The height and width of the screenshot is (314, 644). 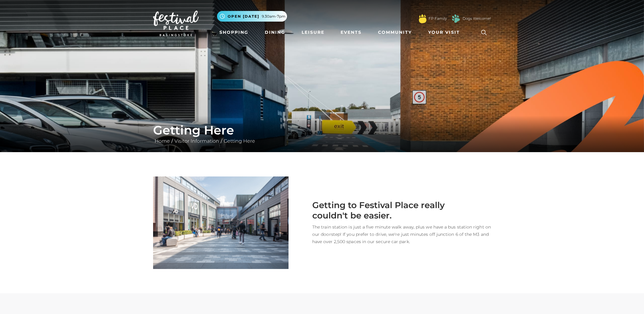 What do you see at coordinates (275, 33) in the screenshot?
I see `a: Dining` at bounding box center [275, 33].